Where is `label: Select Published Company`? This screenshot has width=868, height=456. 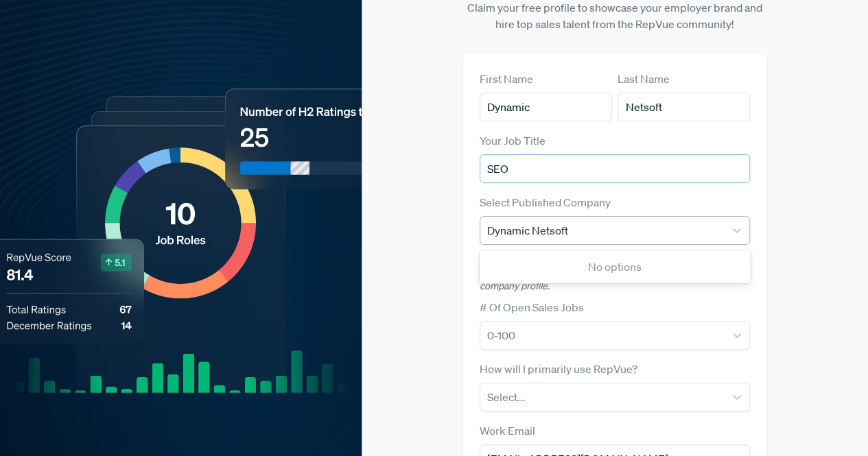
label: Select Published Company is located at coordinates (545, 203).